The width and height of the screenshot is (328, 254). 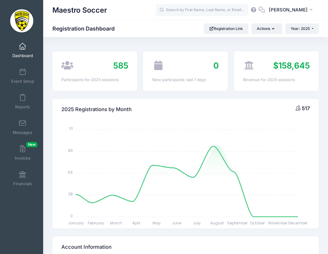 I want to click on a: Reports, so click(x=23, y=102).